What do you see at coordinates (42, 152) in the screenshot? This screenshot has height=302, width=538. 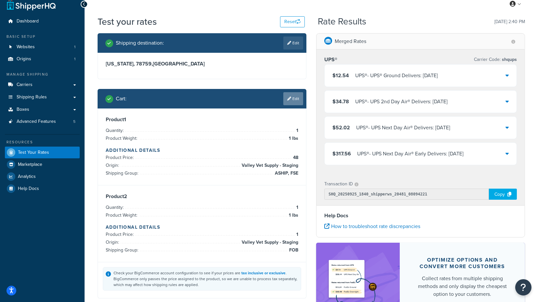 I see `a: Test Your Rates` at bounding box center [42, 152].